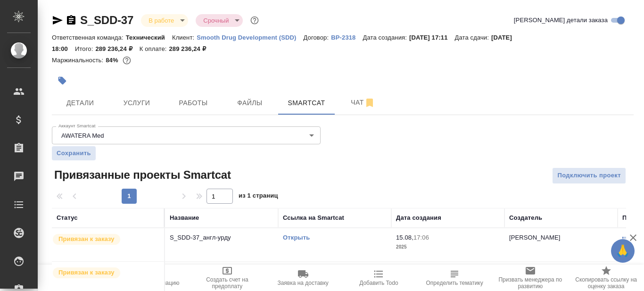 This screenshot has height=291, width=644. I want to click on p: Договор:, so click(317, 37).